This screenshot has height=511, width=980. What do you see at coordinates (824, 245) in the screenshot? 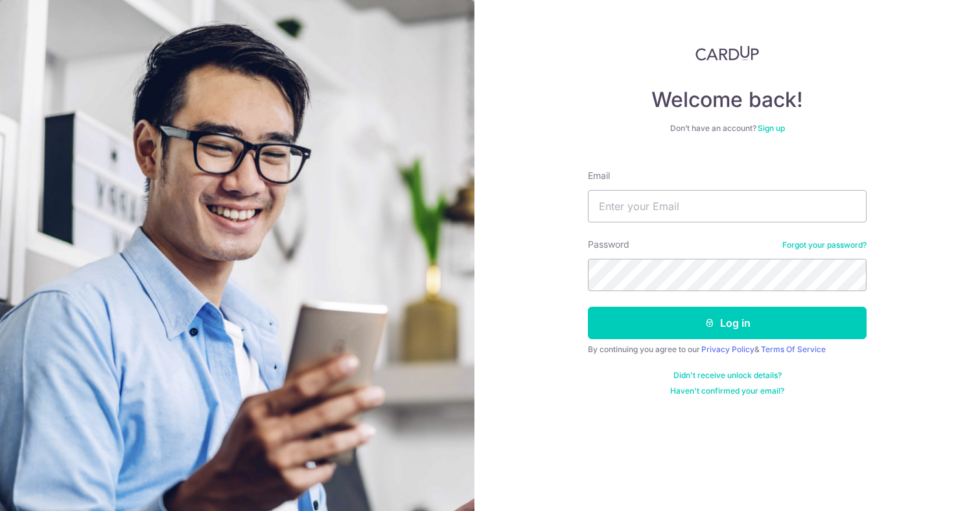
I see `a: Forgot your password?` at bounding box center [824, 245].